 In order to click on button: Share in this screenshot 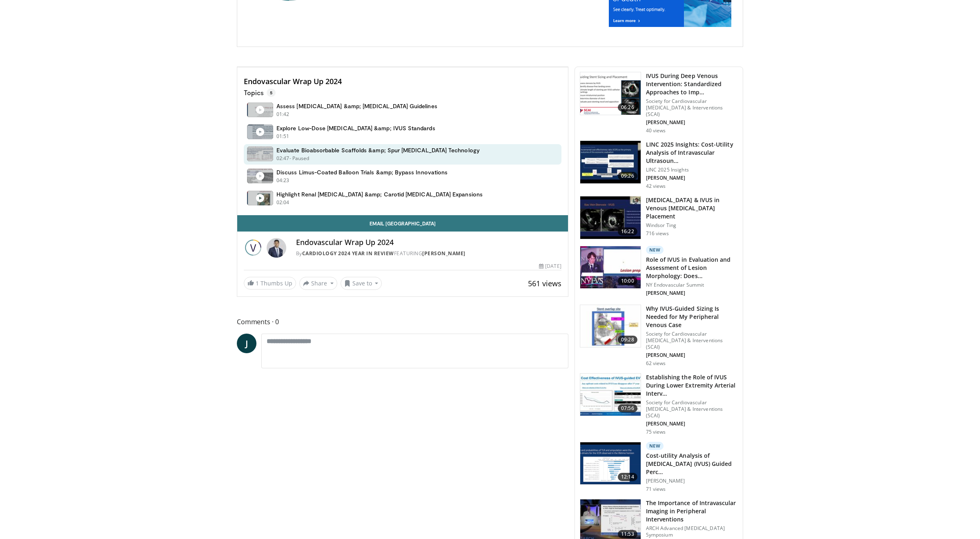, I will do `click(319, 283)`.